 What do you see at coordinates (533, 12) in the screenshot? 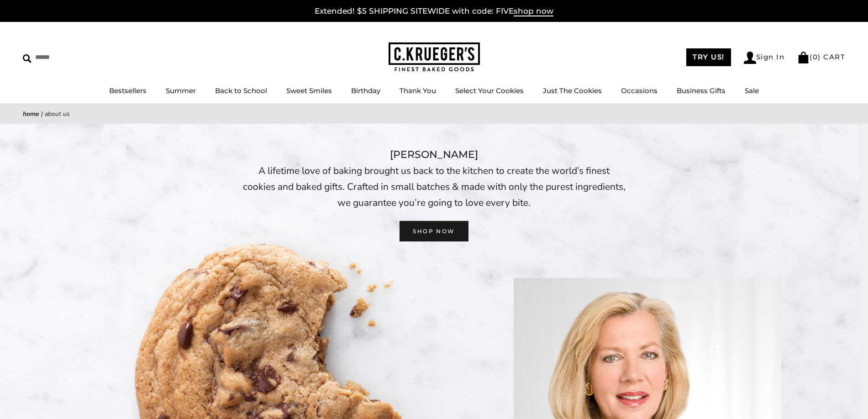
I see `span: shop now` at bounding box center [533, 12].